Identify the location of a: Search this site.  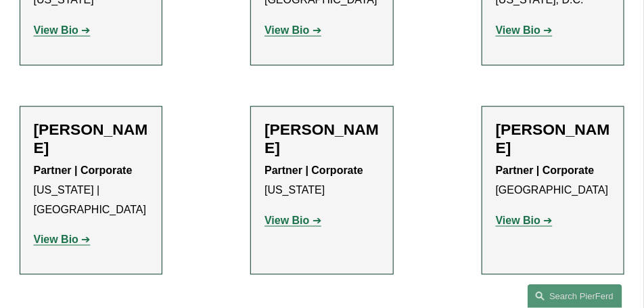
(575, 295).